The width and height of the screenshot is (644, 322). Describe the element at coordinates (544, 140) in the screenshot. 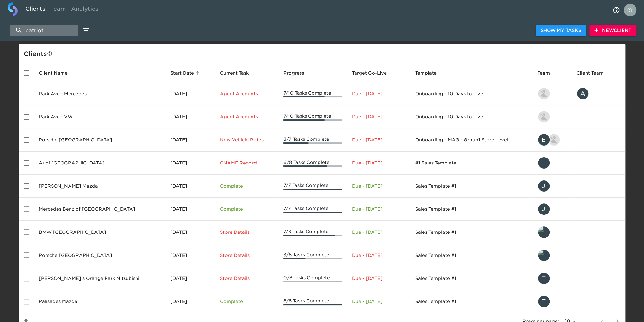

I see `div: E` at that location.